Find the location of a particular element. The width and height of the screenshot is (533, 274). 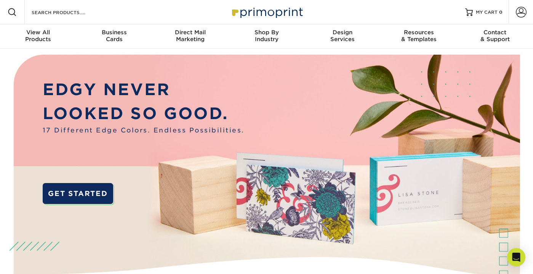

div: & Support is located at coordinates (495, 36).